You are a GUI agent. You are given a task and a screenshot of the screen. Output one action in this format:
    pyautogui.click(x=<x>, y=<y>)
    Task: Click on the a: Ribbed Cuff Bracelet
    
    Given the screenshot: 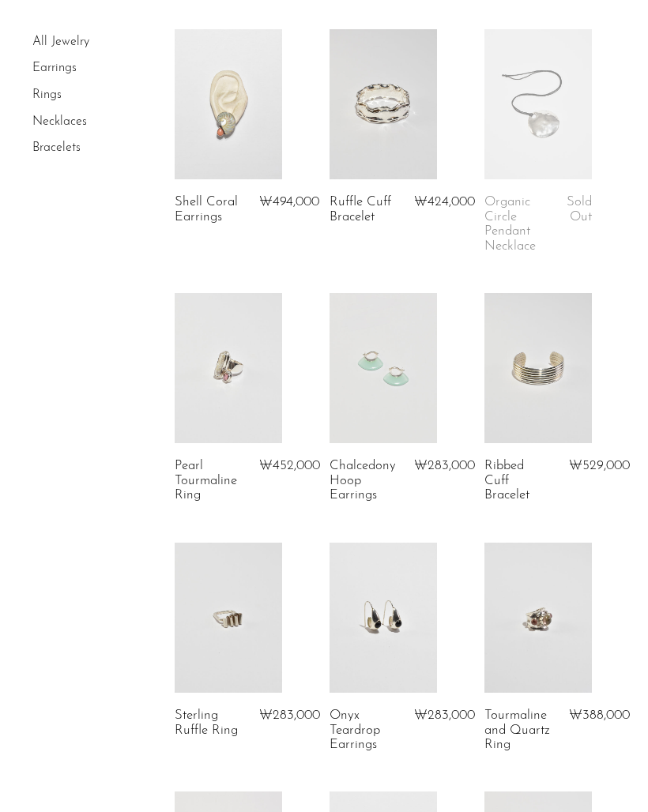 What is the action you would take?
    pyautogui.click(x=517, y=481)
    